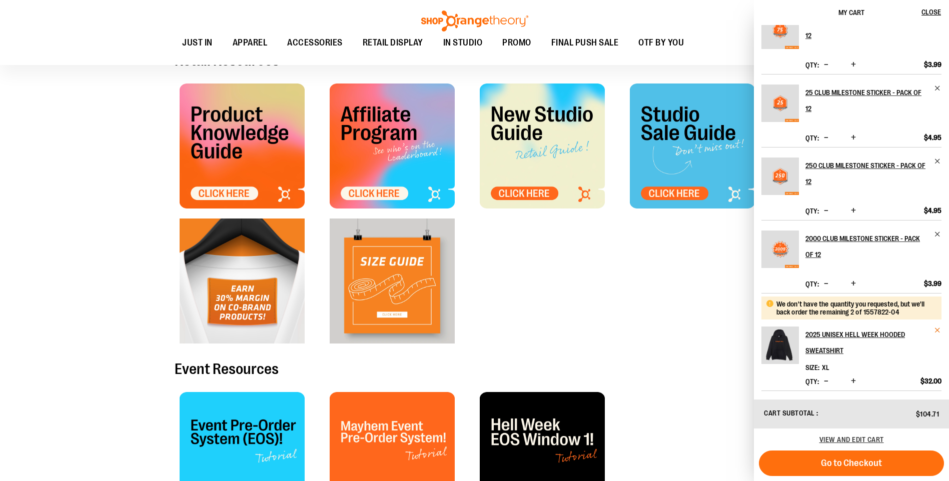  What do you see at coordinates (475, 21) in the screenshot?
I see `img: Shop Orangetheory` at bounding box center [475, 21].